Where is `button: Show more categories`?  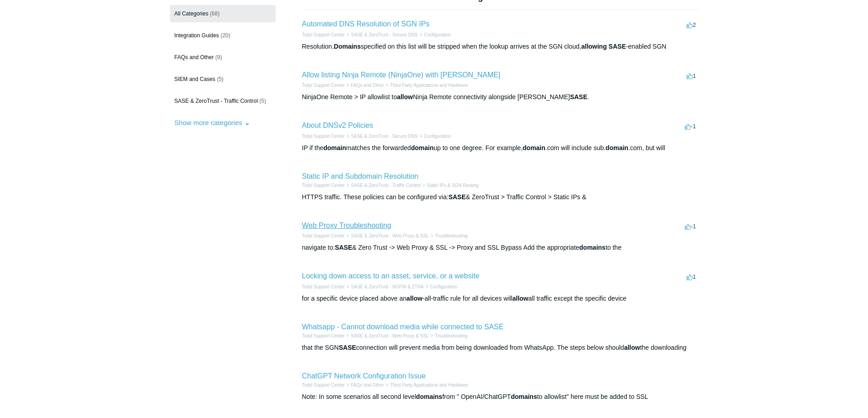 button: Show more categories is located at coordinates (213, 123).